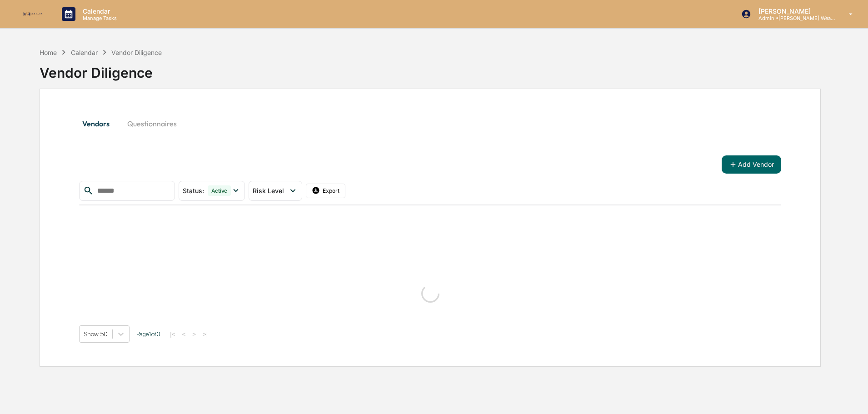  I want to click on div: secondary tabs example, so click(430, 124).